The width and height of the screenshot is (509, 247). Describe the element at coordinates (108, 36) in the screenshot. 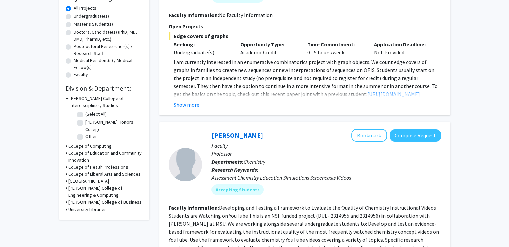

I see `label: Doctoral Candidate(s) (PhD, MD, DMD, PharmD, etc.)` at that location.